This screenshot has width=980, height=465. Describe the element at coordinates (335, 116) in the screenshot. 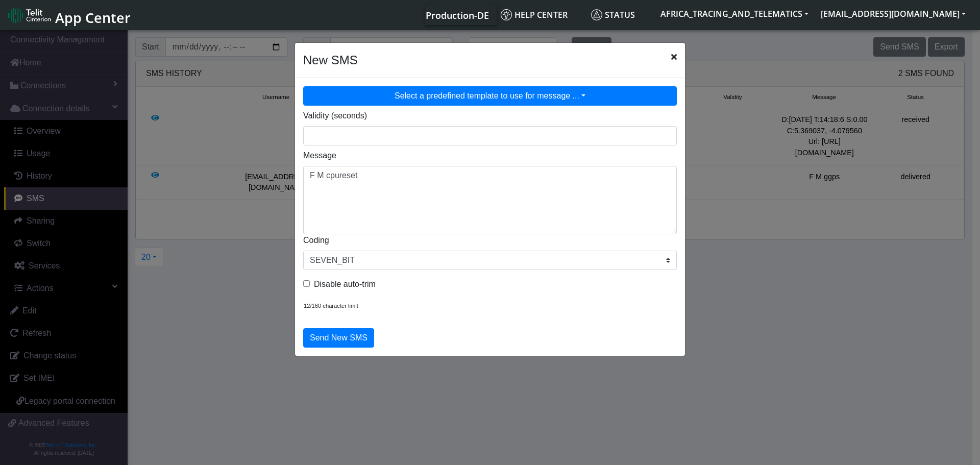

I see `label: Validity (seconds)` at that location.